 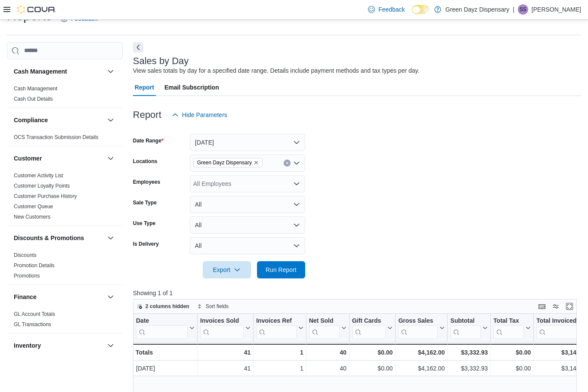 I want to click on button: Compliance, so click(x=59, y=120).